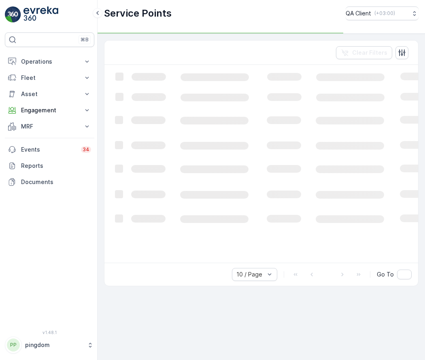 The height and width of the screenshot is (360, 425). I want to click on p: Service Points, so click(138, 13).